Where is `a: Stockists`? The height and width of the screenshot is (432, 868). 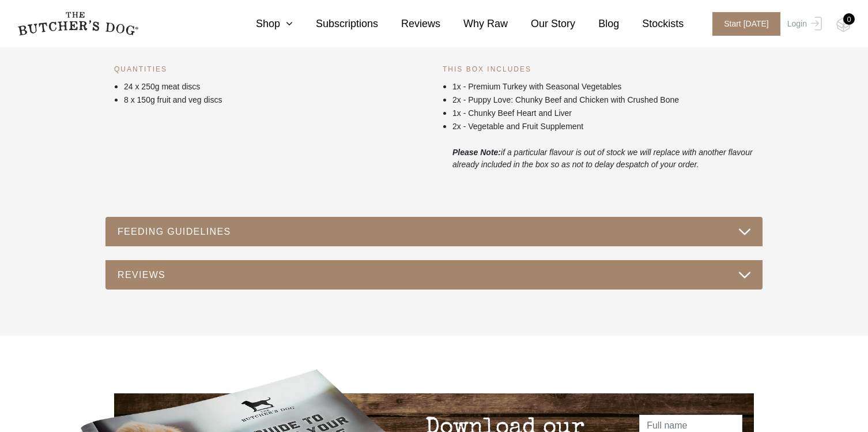 a: Stockists is located at coordinates (651, 24).